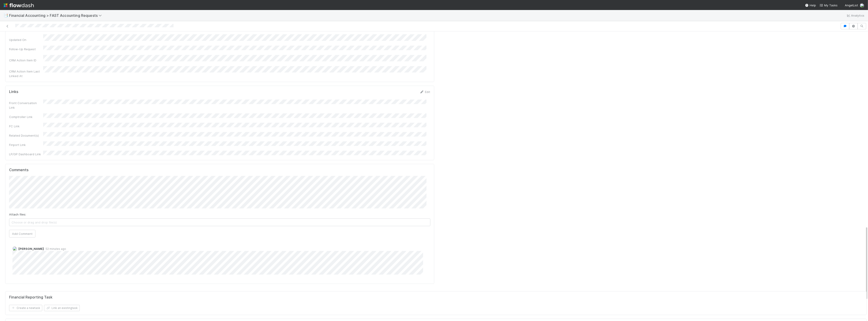 The height and width of the screenshot is (321, 868). Describe the element at coordinates (862, 6) in the screenshot. I see `img: avatar_8d06466b-a936-4205-8f52-b0cc03e2a179.png` at that location.